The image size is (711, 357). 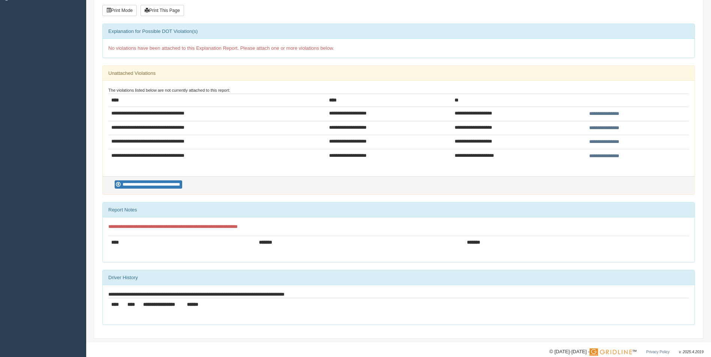 I want to click on div: Driver History, so click(x=398, y=278).